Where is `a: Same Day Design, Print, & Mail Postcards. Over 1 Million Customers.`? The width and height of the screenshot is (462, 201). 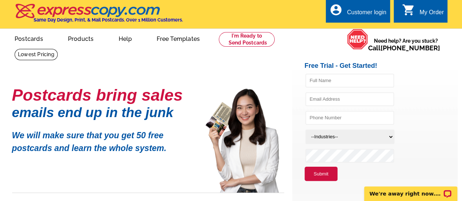
a: Same Day Design, Print, & Mail Postcards. Over 1 Million Customers. is located at coordinates (99, 16).